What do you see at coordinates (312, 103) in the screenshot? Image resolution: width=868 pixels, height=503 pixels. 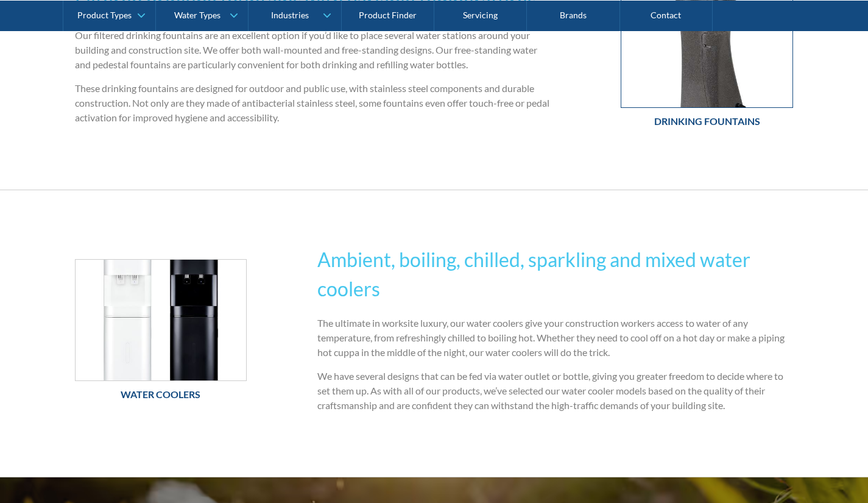 I see `p: These drinking fountains are designed for outdoor and public use, with stainless steel components...` at bounding box center [312, 103].